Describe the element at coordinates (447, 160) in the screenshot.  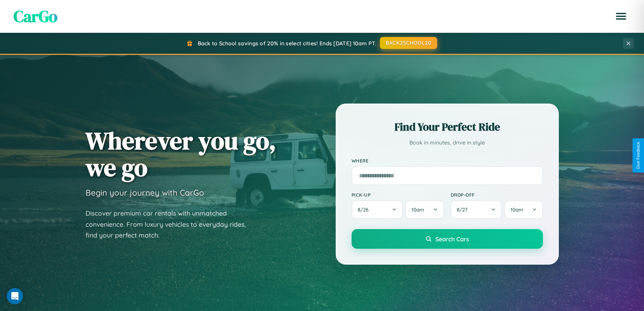
I see `label: Where` at that location.